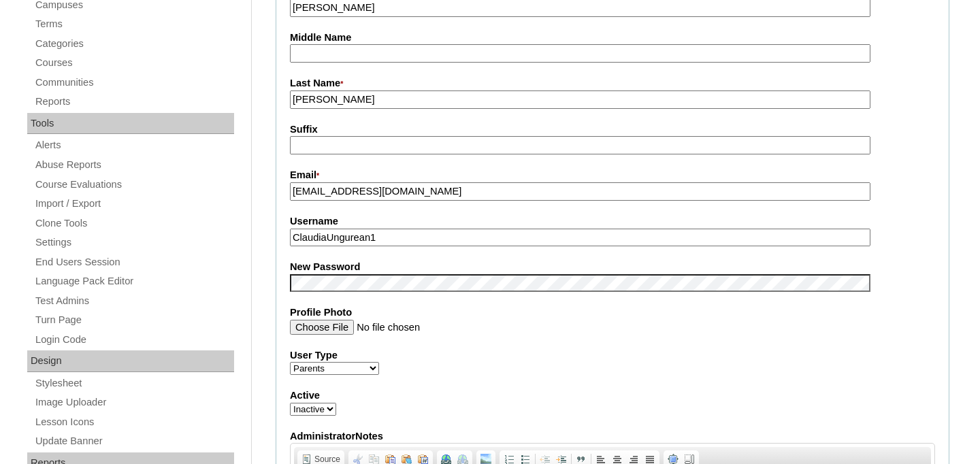 Image resolution: width=980 pixels, height=464 pixels. Describe the element at coordinates (613, 312) in the screenshot. I see `label: Profile Photo` at that location.